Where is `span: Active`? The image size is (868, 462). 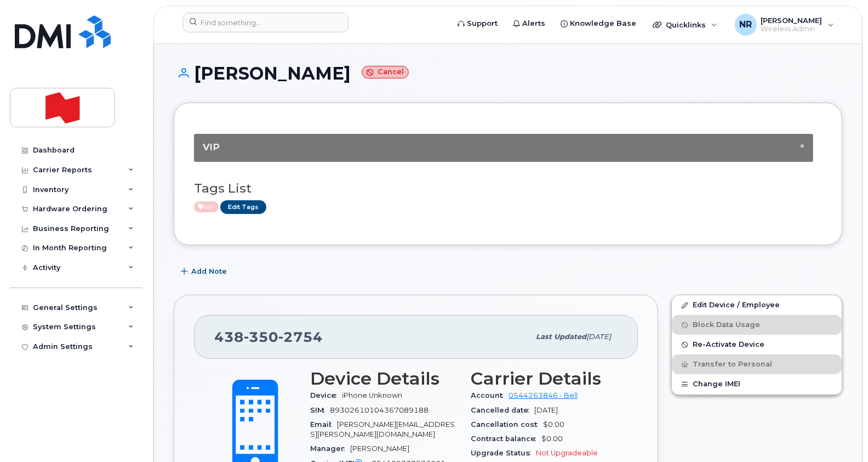
span: Active is located at coordinates (206, 207).